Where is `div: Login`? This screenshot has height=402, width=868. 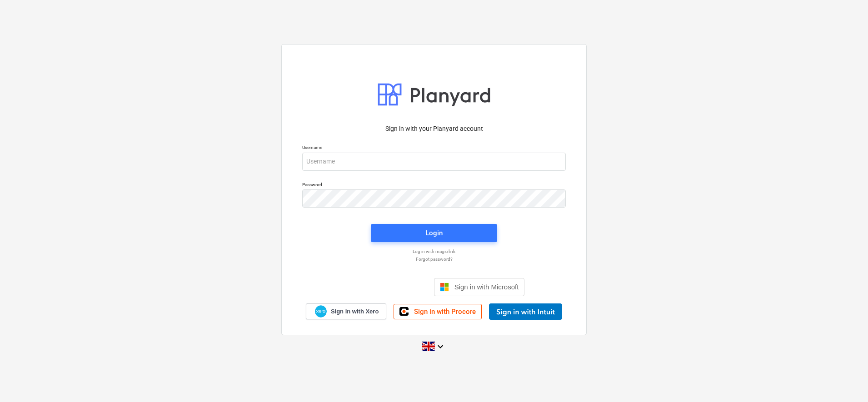 div: Login is located at coordinates (434, 233).